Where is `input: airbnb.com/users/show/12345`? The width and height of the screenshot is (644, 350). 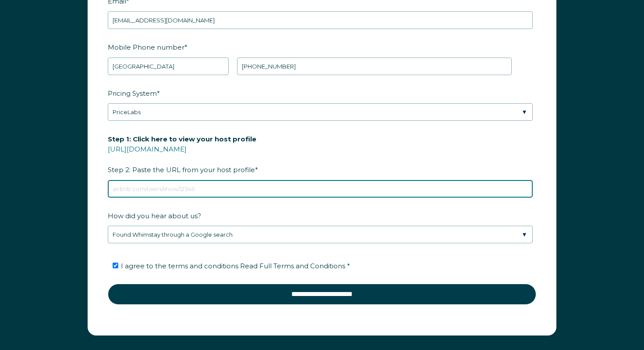 input: airbnb.com/users/show/12345 is located at coordinates (320, 189).